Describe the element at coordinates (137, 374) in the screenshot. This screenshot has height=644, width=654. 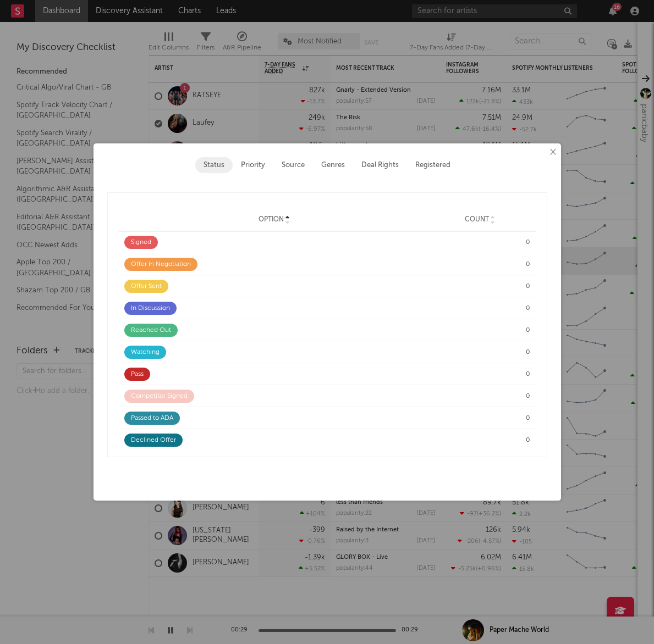
I see `div: Pass` at that location.